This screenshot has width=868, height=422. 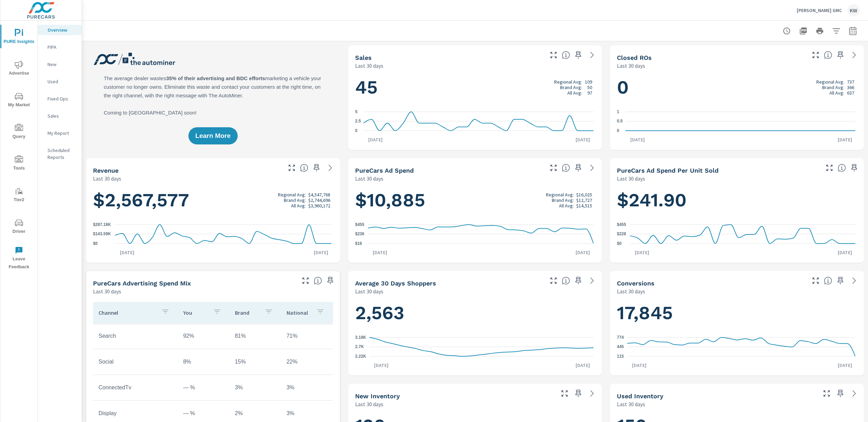 I want to click on span: Driver, so click(x=19, y=227).